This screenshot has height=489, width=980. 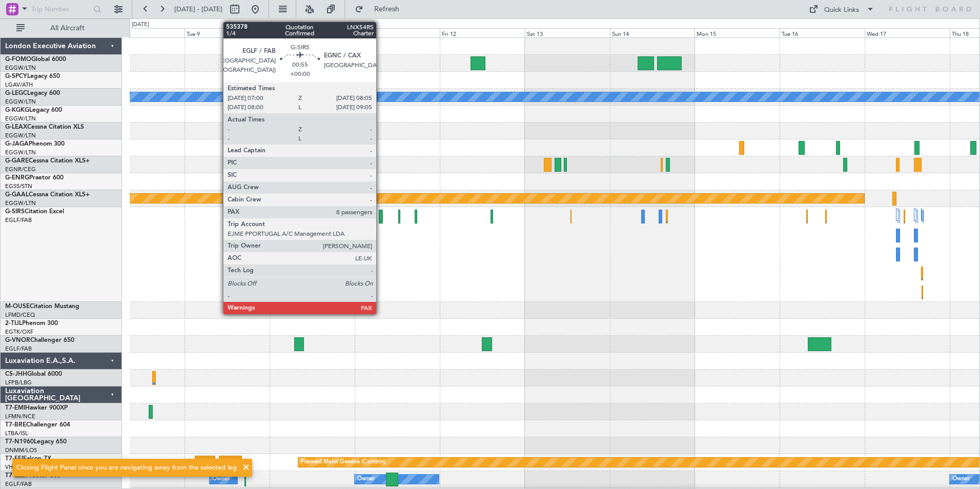 What do you see at coordinates (17, 110) in the screenshot?
I see `span: G-KGKG` at bounding box center [17, 110].